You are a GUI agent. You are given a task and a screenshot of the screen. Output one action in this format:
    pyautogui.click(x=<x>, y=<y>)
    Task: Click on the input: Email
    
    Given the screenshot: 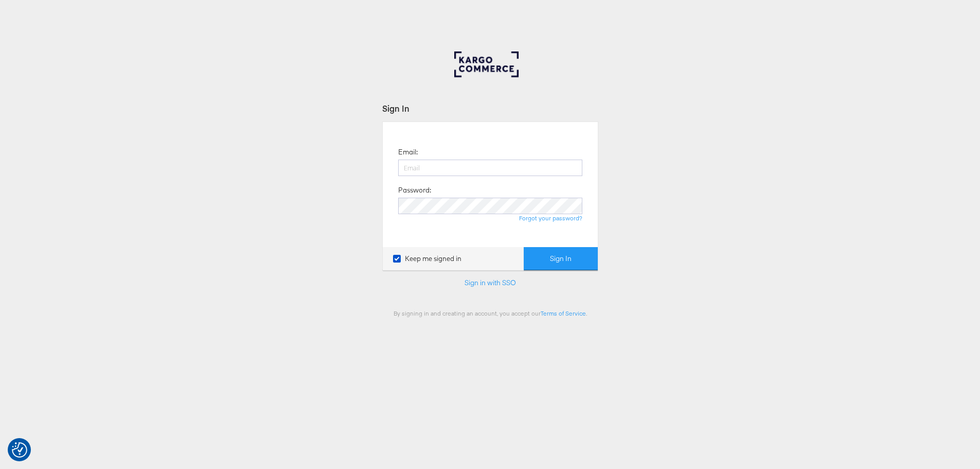 What is the action you would take?
    pyautogui.click(x=490, y=167)
    